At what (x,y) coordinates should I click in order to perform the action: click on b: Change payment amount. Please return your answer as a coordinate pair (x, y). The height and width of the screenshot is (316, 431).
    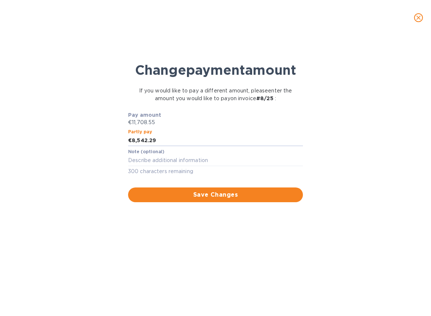
    Looking at the image, I should click on (216, 70).